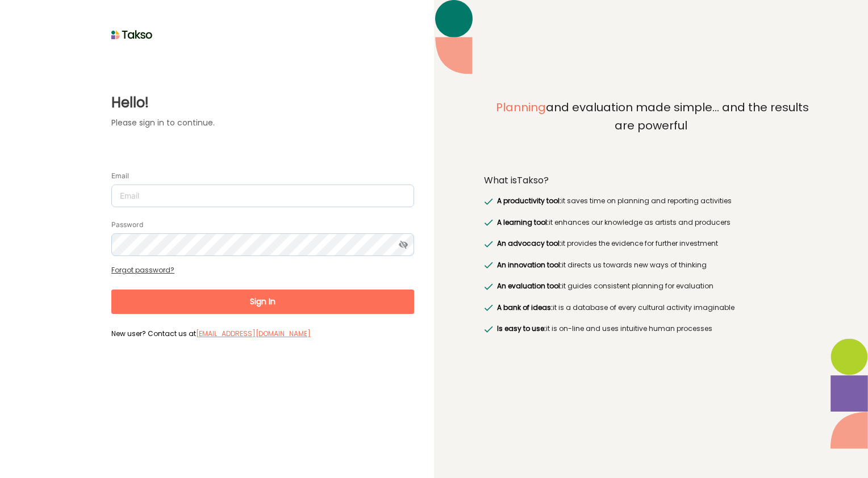 Image resolution: width=868 pixels, height=478 pixels. What do you see at coordinates (529, 265) in the screenshot?
I see `span: An innovation tool:` at bounding box center [529, 265].